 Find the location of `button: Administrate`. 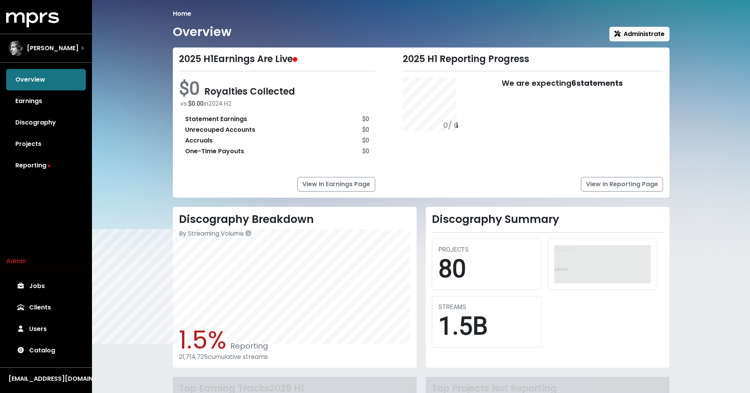

button: Administrate is located at coordinates (639, 34).